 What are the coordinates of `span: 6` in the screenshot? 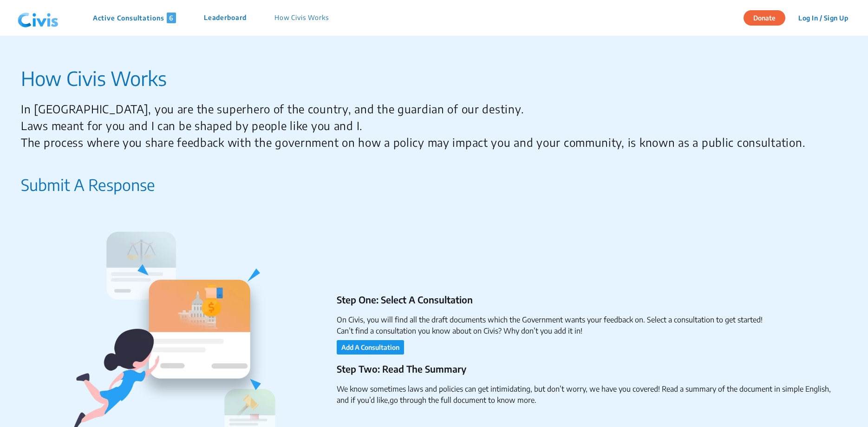 It's located at (171, 17).